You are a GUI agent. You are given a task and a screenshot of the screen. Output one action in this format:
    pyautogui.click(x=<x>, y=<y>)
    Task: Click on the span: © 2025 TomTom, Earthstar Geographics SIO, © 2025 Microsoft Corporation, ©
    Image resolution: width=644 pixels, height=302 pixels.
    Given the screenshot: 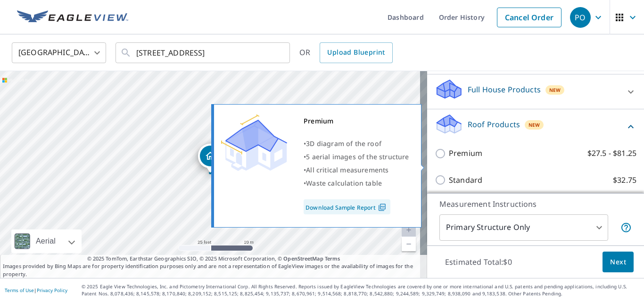 What is the action you would take?
    pyautogui.click(x=213, y=259)
    